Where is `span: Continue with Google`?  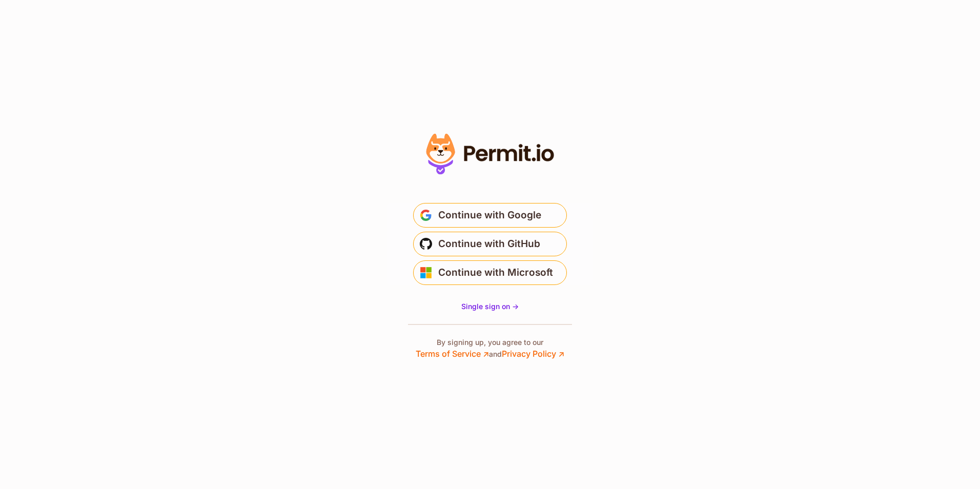
span: Continue with Google is located at coordinates (490, 215).